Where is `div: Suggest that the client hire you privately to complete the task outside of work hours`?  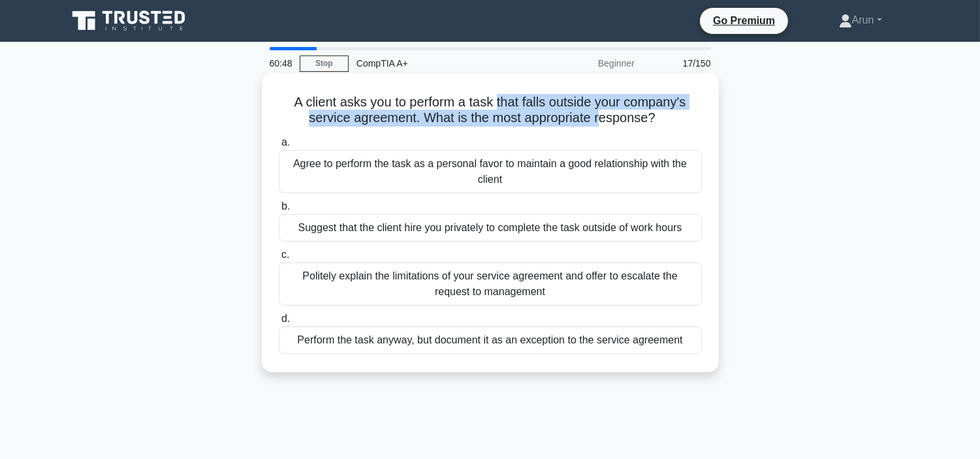 div: Suggest that the client hire you privately to complete the task outside of work hours is located at coordinates (490, 228).